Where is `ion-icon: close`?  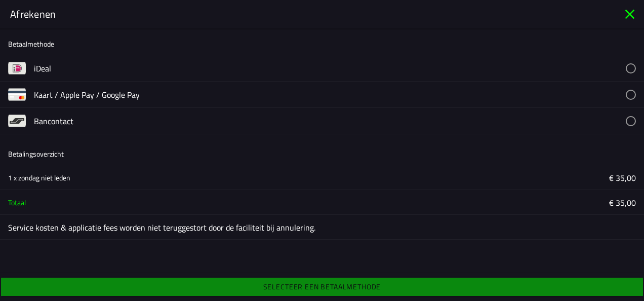
ion-icon: close is located at coordinates (630, 14).